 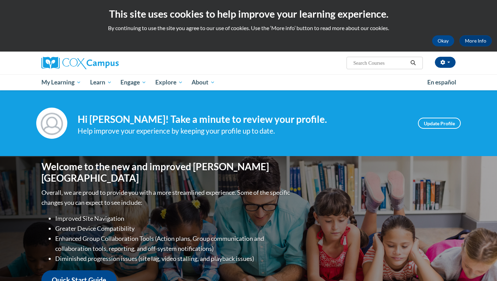 What do you see at coordinates (249, 28) in the screenshot?
I see `p: By continuing to use the site you agree to our use of cookies. Use the ‘More info’ button to read...` at bounding box center [249, 28].